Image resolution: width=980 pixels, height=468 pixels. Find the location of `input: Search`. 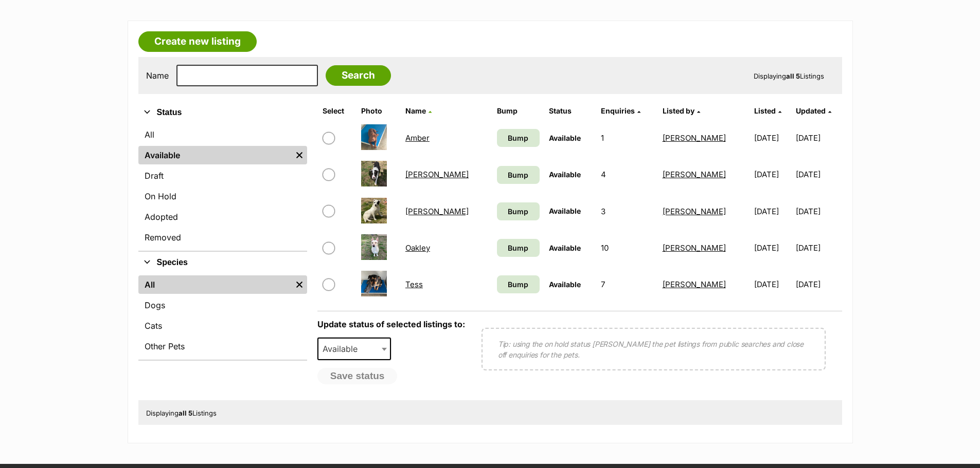

input: Search is located at coordinates (358, 75).